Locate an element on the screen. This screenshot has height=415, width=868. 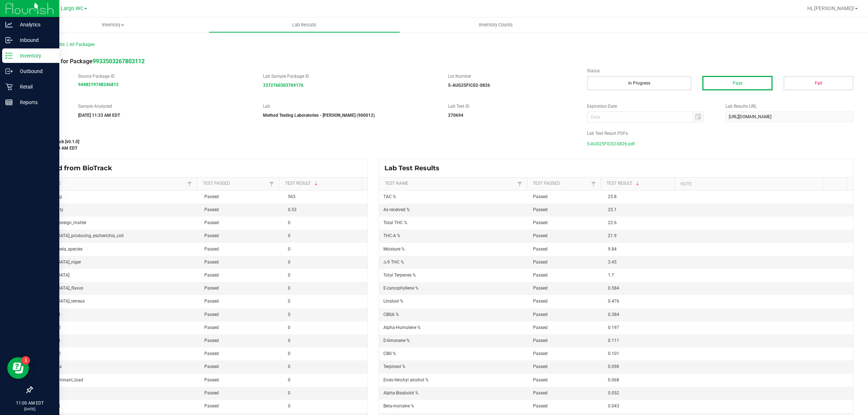
label: Lab Sample Package ID is located at coordinates (350, 76).